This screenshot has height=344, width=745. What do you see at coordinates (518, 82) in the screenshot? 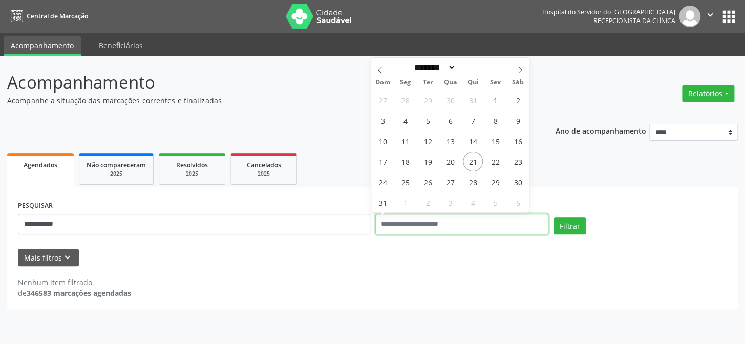
I see `span: Sáb` at bounding box center [518, 82].